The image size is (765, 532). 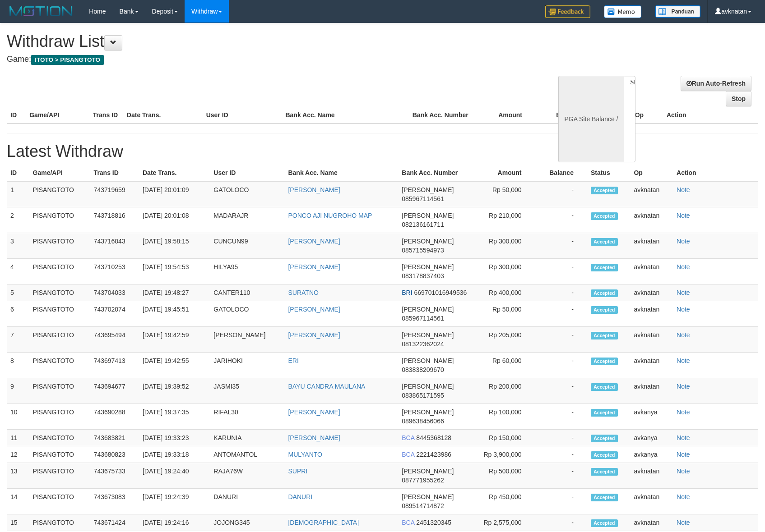 I want to click on td: JOJONG345, so click(x=247, y=523).